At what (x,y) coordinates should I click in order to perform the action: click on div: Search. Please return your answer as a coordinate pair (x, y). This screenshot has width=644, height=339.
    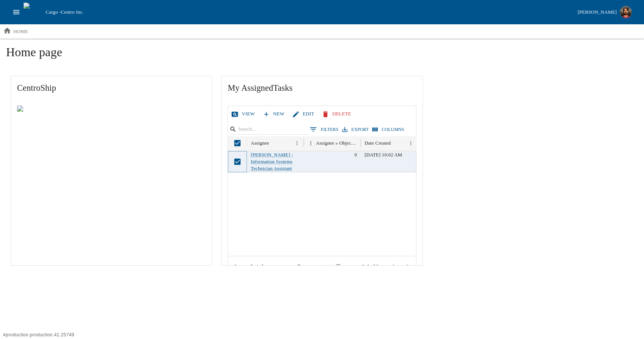
    Looking at the image, I should click on (269, 130).